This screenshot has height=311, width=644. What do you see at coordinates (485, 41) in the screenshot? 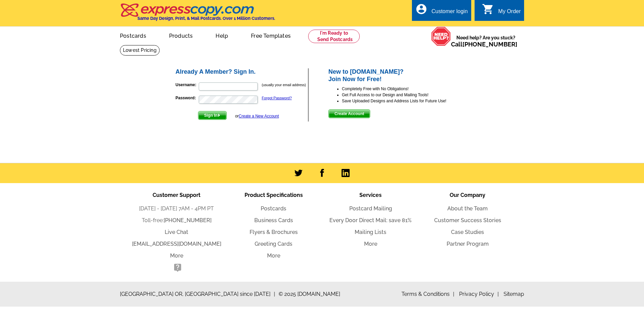
I see `span: Need help? Are you stuck?` at bounding box center [485, 41].